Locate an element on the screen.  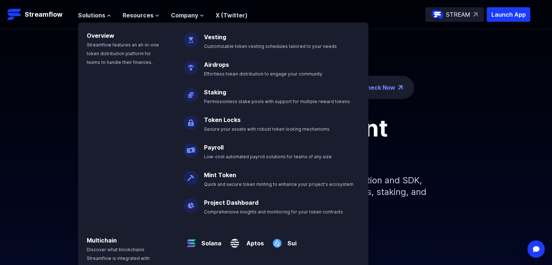
a: Airdrops is located at coordinates (216, 65).